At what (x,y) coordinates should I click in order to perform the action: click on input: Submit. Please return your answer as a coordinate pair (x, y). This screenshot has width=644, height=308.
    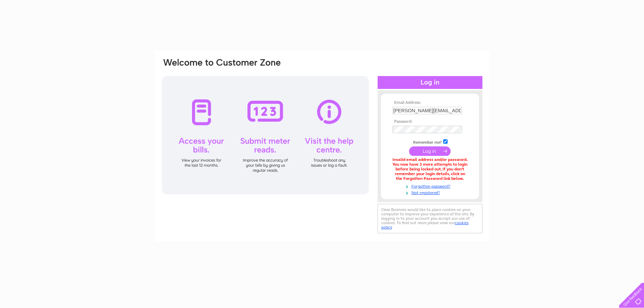
    Looking at the image, I should click on (430, 151).